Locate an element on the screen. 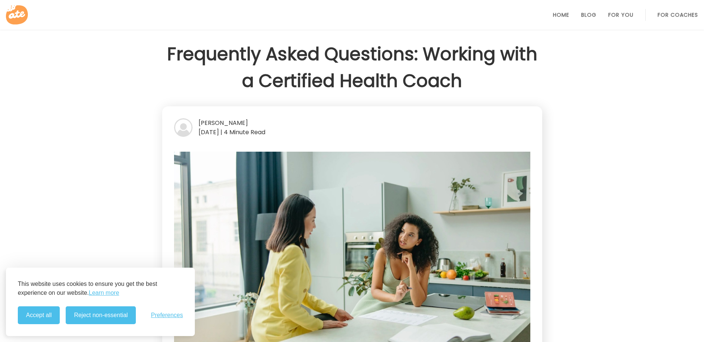  img: bg-avatar-default.svg is located at coordinates (183, 127).